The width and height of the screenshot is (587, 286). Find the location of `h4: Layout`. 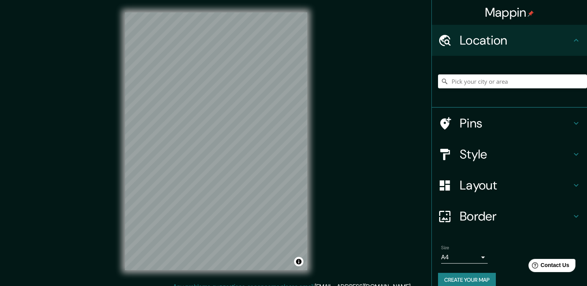

h4: Layout is located at coordinates (516, 185).